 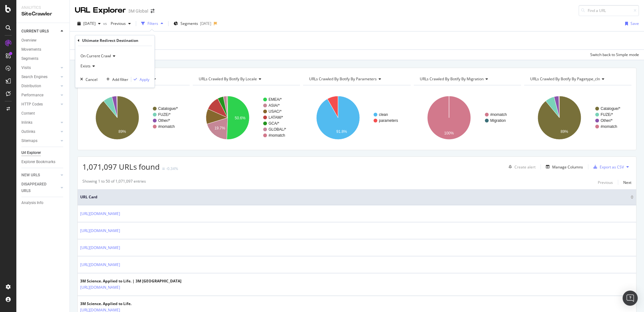 What do you see at coordinates (40, 68) in the screenshot?
I see `a: Visits` at bounding box center [40, 68].